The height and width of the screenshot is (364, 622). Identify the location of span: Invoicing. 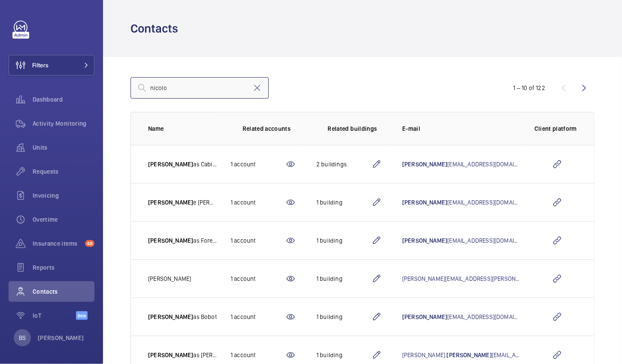
(64, 195).